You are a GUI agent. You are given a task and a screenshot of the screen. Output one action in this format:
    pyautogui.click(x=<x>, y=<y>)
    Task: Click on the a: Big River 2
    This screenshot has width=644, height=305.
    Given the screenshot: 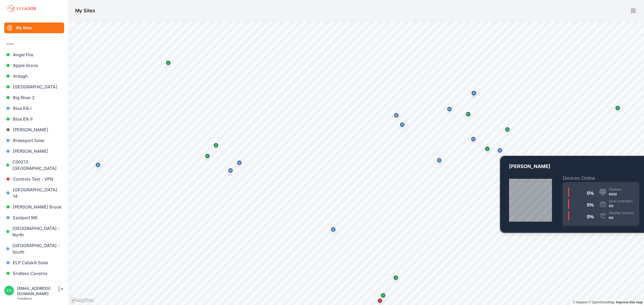 What is the action you would take?
    pyautogui.click(x=34, y=98)
    